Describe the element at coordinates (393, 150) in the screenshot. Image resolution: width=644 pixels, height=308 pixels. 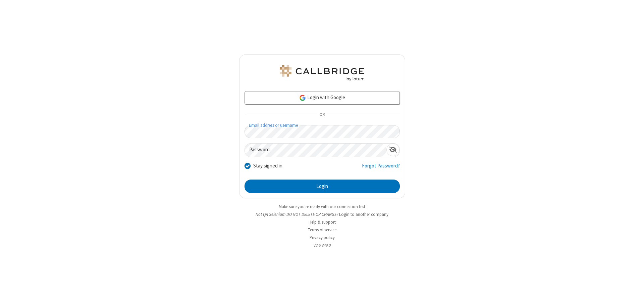
I see `div: Show password` at that location.